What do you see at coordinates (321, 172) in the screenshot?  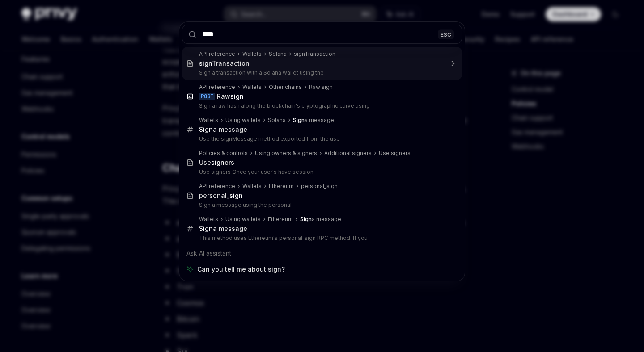 I see `p: Use signers Once your user's have session` at bounding box center [321, 172].